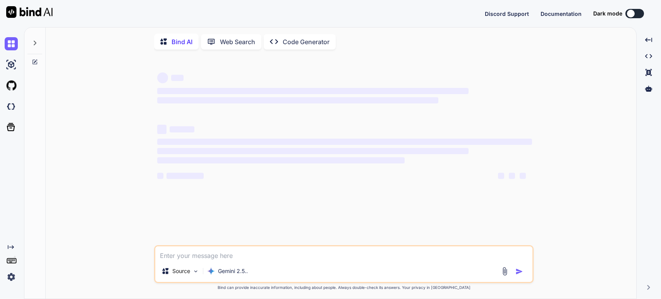  Describe the element at coordinates (11, 65) in the screenshot. I see `img: ai-studio` at that location.